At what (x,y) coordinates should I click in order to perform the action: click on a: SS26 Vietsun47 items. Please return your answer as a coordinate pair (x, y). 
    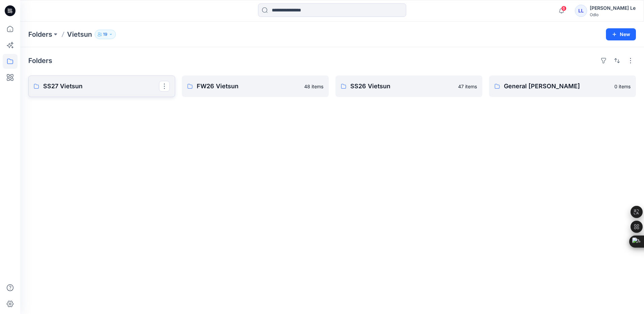
    Looking at the image, I should click on (409, 87).